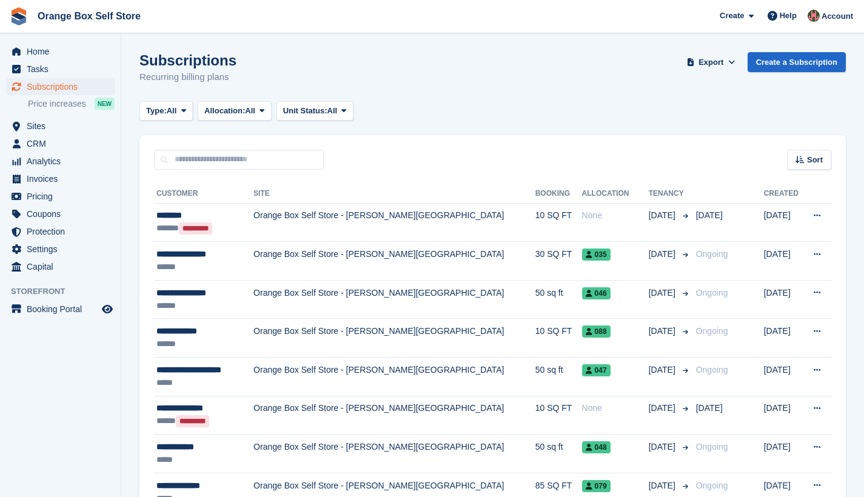 This screenshot has height=497, width=864. What do you see at coordinates (107, 309) in the screenshot?
I see `a: Preview store` at bounding box center [107, 309].